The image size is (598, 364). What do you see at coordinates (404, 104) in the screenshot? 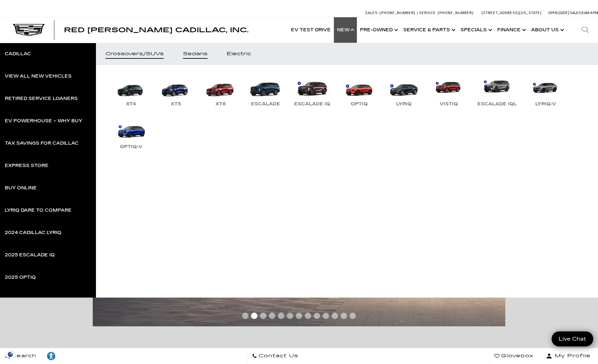
I see `div: LYRIQ` at bounding box center [404, 104].